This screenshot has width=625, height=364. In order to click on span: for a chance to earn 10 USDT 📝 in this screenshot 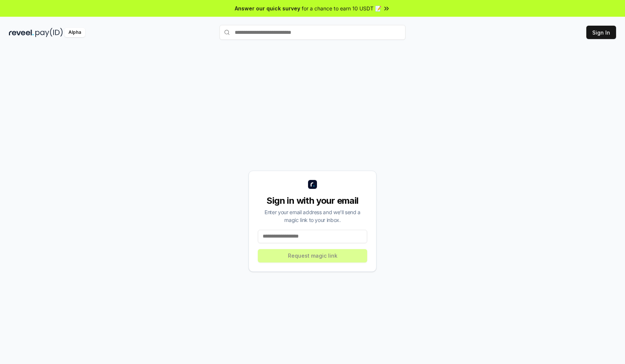, I will do `click(341, 8)`.